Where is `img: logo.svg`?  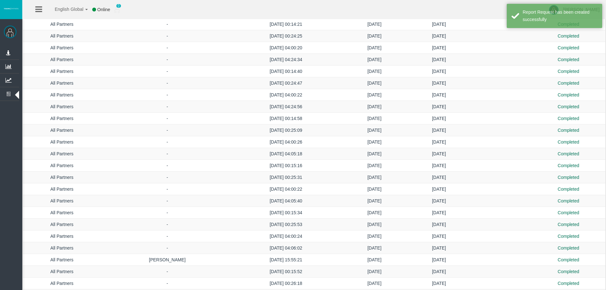
img: logo.svg is located at coordinates (11, 9).